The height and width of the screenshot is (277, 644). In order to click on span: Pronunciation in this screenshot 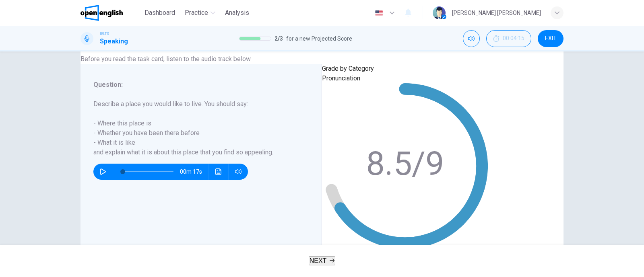, I will do `click(341, 78)`.